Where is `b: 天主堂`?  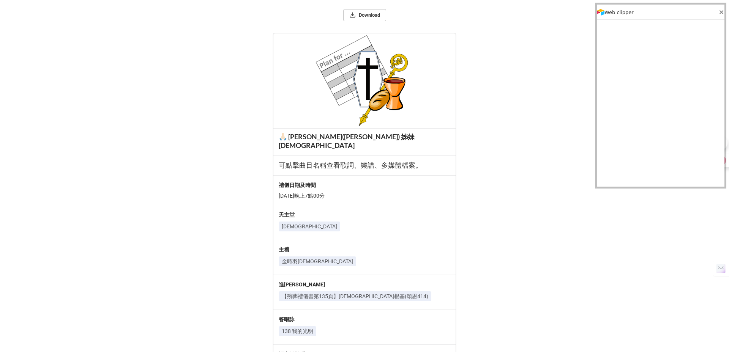 b: 天主堂 is located at coordinates (287, 215).